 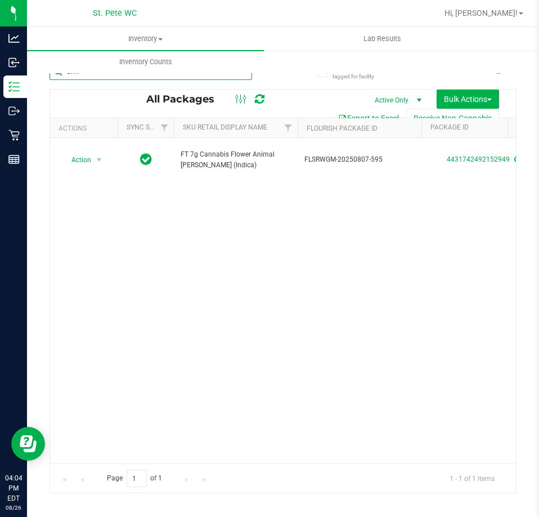 I want to click on span: Sync from Compliance System, so click(x=516, y=159).